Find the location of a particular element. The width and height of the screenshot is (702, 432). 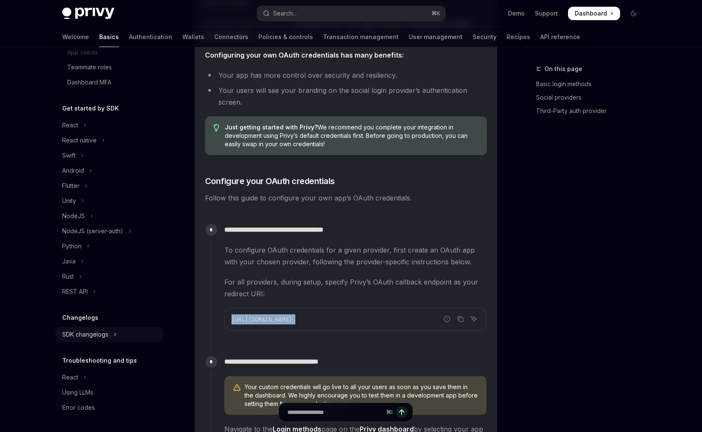

a: Connectors is located at coordinates (231, 37).